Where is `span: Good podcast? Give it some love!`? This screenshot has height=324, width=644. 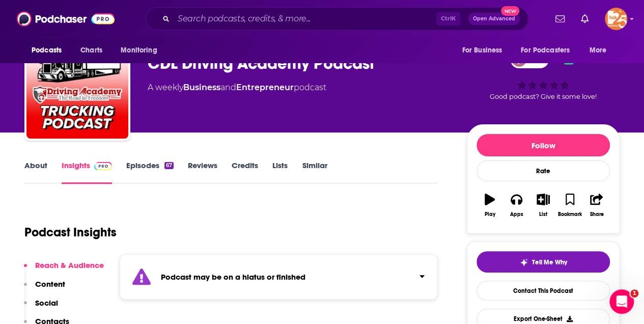 span: Good podcast? Give it some love! is located at coordinates (543, 96).